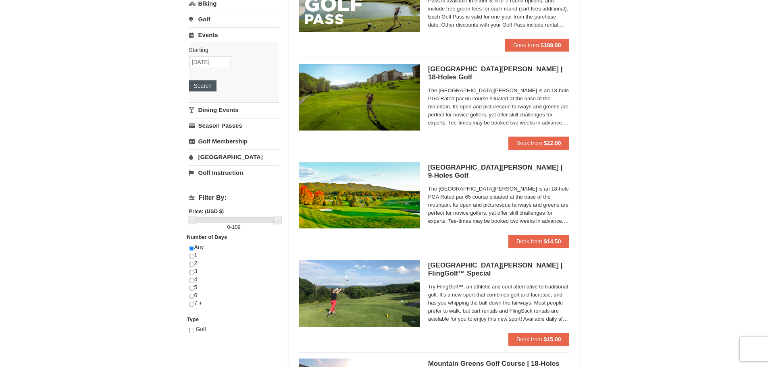 This screenshot has width=768, height=367. Describe the element at coordinates (207, 237) in the screenshot. I see `strong: Number of Days` at that location.